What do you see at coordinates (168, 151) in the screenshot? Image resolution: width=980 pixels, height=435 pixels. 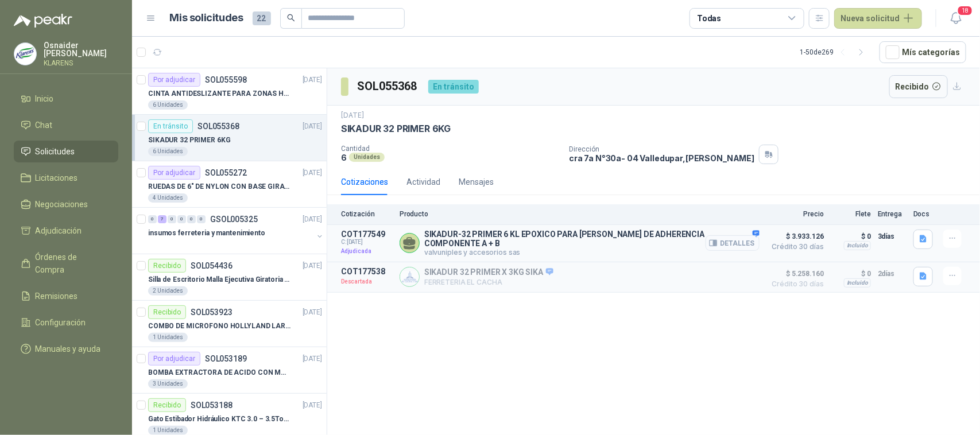 I see `div: 6 Unidades` at bounding box center [168, 151].